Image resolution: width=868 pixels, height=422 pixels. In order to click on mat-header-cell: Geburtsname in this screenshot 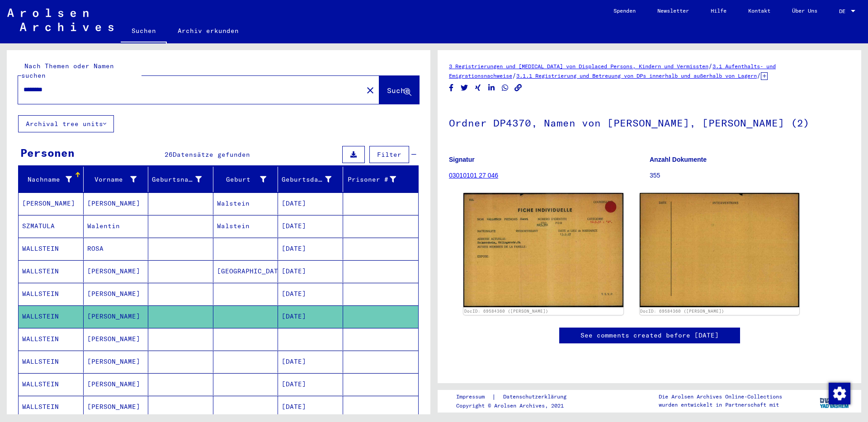, I will do `click(181, 180)`.